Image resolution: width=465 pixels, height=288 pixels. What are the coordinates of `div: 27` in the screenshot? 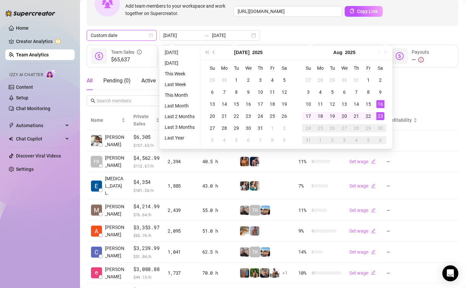 It's located at (212, 128).